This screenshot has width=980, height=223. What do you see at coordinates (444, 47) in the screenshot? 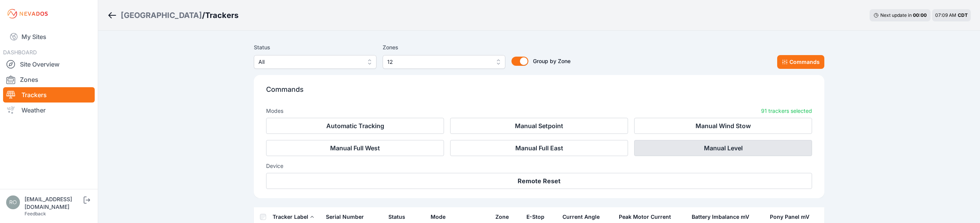
I see `label: Zones` at bounding box center [444, 47].